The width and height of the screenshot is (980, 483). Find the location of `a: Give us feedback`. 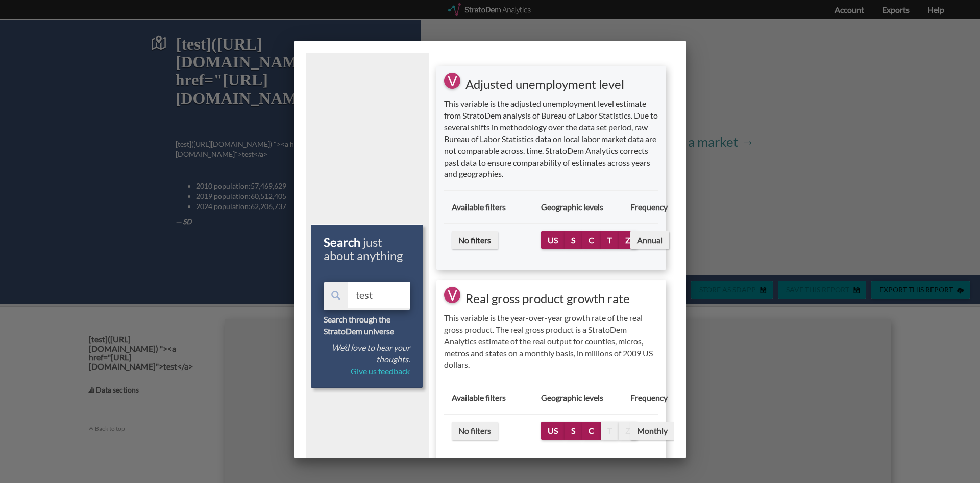

a: Give us feedback is located at coordinates (380, 370).